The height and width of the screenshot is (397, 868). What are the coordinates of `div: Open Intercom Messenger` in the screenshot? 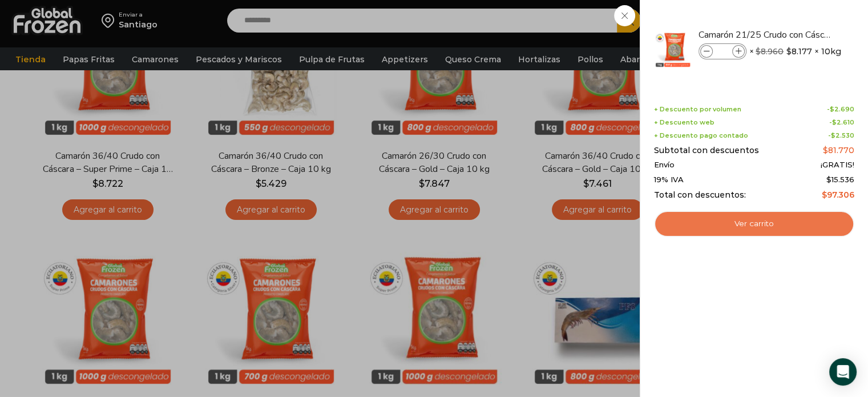 It's located at (843, 371).